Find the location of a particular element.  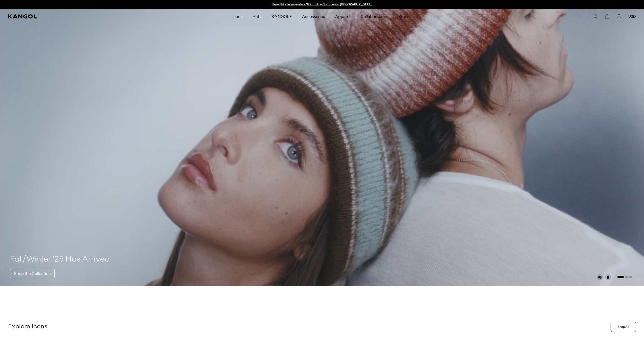

span: Stories is located at coordinates (405, 16).